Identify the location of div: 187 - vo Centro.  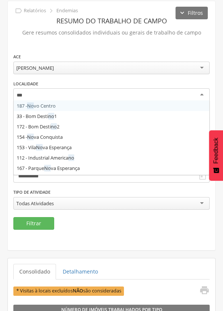
(111, 106).